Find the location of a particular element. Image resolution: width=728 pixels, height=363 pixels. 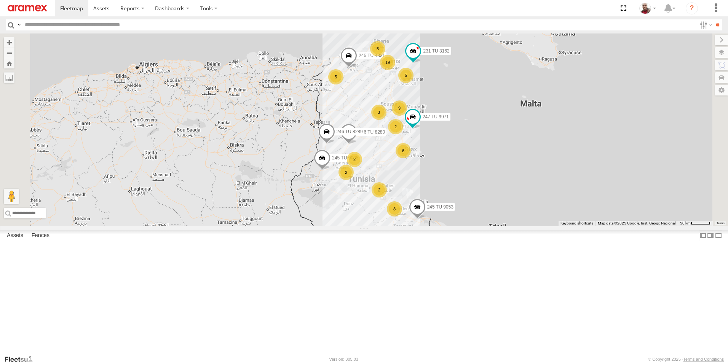

label: Hide Summary Table is located at coordinates (718, 236).